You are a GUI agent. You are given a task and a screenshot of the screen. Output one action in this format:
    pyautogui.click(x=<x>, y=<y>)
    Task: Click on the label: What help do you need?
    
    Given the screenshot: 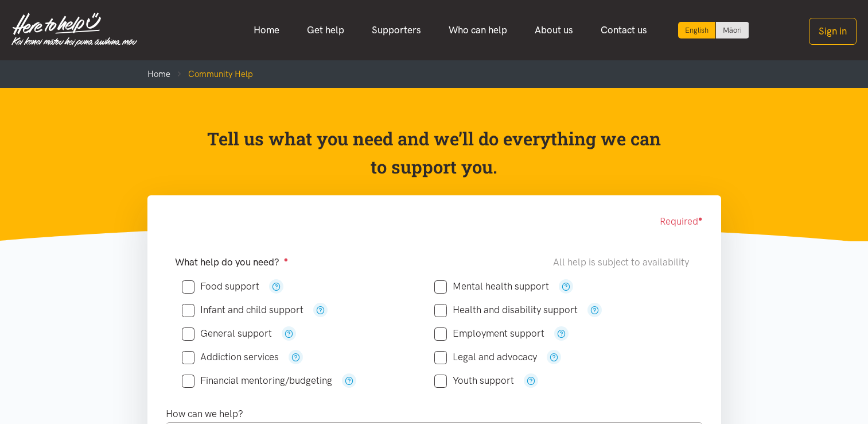 What is the action you would take?
    pyautogui.click(x=232, y=262)
    